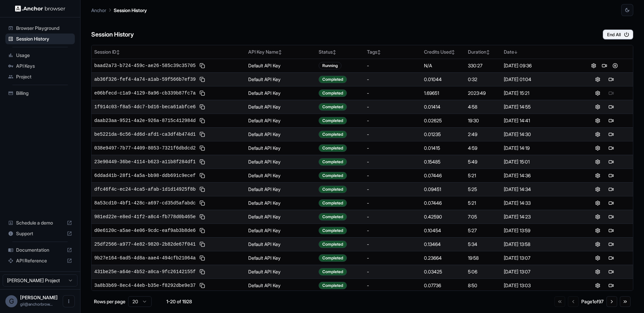 This screenshot has height=313, width=644. I want to click on div: Running, so click(330, 66).